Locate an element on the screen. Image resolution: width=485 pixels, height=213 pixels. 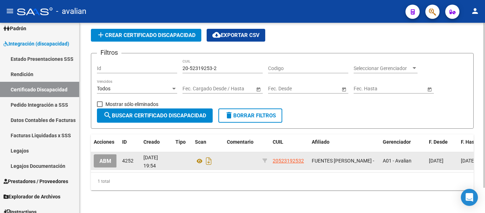
datatable-header-cell: Gerenciador is located at coordinates (403, 142).